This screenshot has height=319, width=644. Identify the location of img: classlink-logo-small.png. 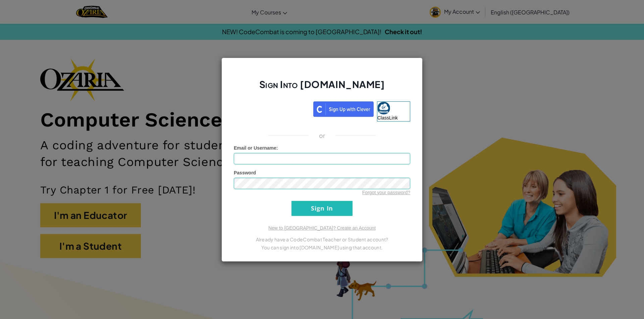
(384, 108).